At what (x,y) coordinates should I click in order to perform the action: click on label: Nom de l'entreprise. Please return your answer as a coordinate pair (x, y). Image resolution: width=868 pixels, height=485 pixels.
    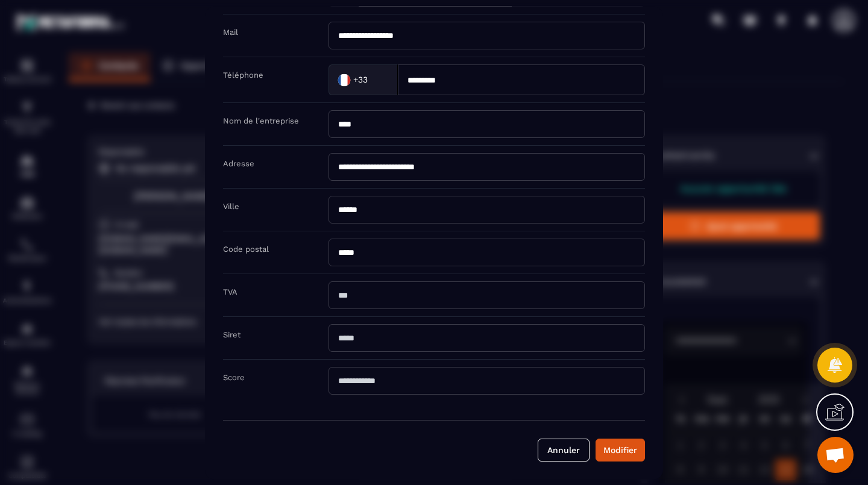
    Looking at the image, I should click on (261, 120).